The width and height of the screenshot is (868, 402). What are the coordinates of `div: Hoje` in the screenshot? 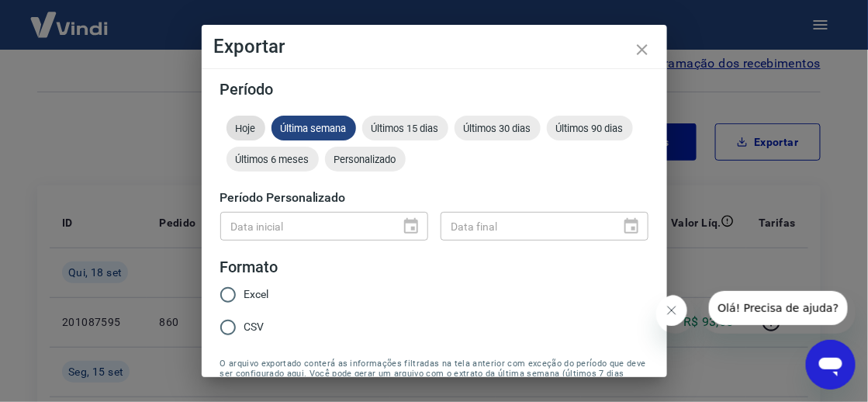 It's located at (246, 128).